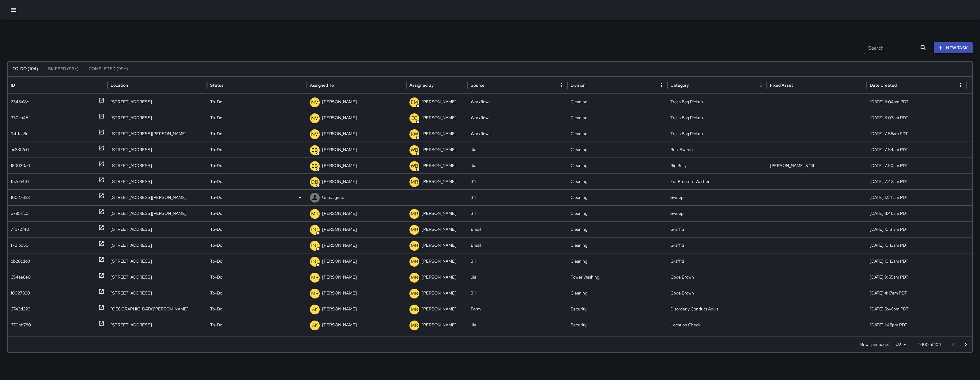 The image size is (980, 380). What do you see at coordinates (20, 293) in the screenshot?
I see `div: 10027820` at bounding box center [20, 293].